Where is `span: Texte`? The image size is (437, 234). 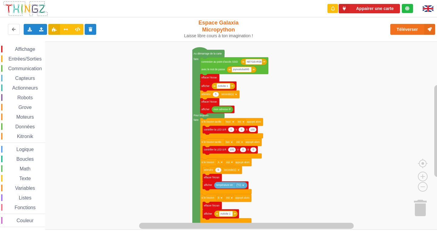
span: Texte is located at coordinates (25, 179).